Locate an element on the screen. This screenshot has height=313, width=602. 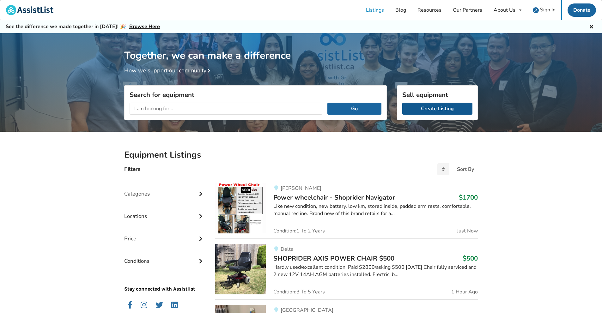
span: Condition: 3 To 5 Years is located at coordinates (299, 292).